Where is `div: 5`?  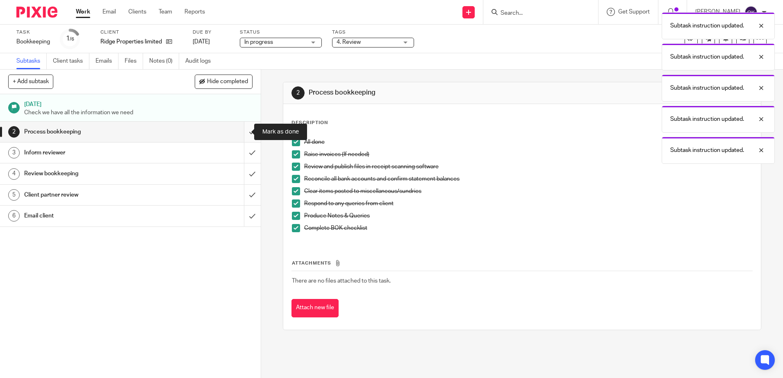
div: 5 is located at coordinates (14, 195).